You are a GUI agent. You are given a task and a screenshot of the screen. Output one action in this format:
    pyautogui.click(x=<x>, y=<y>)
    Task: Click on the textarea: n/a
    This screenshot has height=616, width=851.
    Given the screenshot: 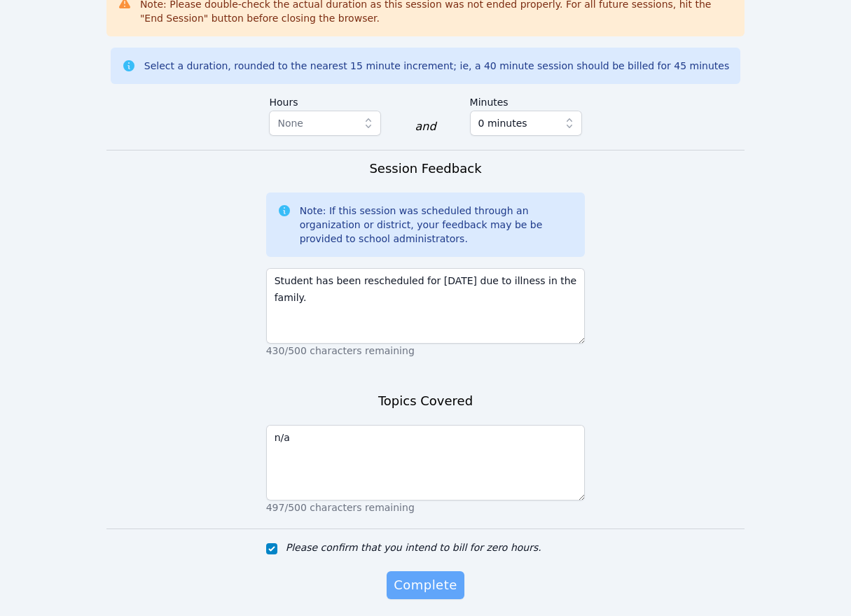 What is the action you would take?
    pyautogui.click(x=426, y=463)
    